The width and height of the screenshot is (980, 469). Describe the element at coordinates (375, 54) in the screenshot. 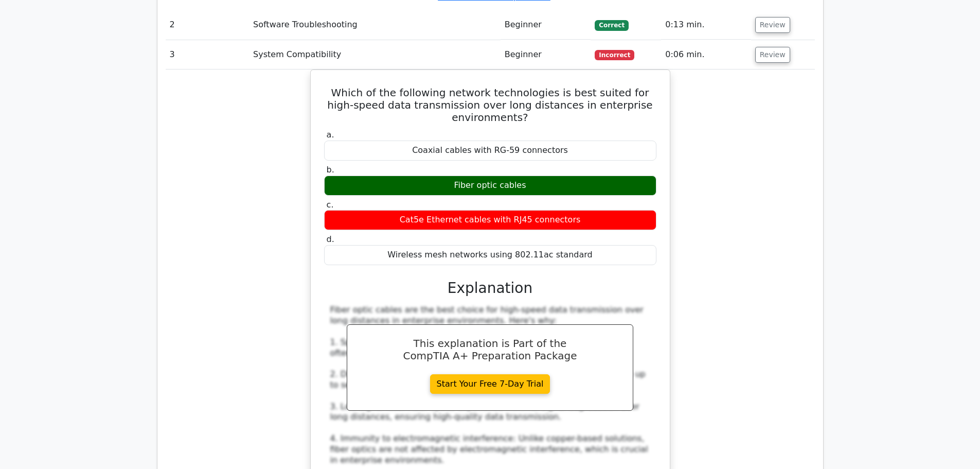

I see `td: System Compatibility` at that location.